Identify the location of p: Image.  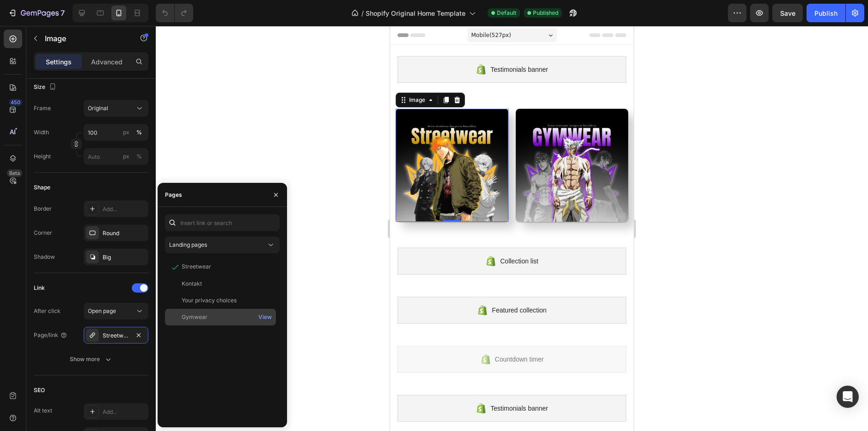
(84, 39).